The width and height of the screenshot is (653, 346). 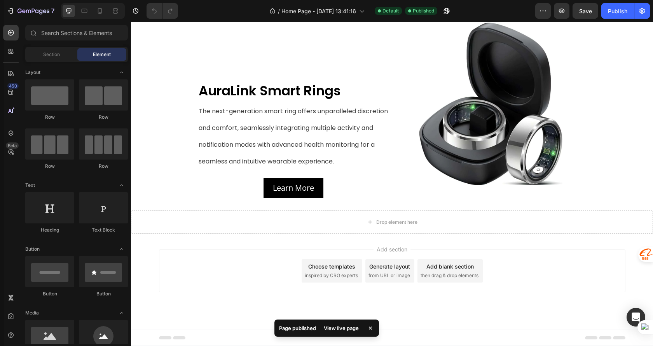 What do you see at coordinates (297, 328) in the screenshot?
I see `p: Page published` at bounding box center [297, 328].